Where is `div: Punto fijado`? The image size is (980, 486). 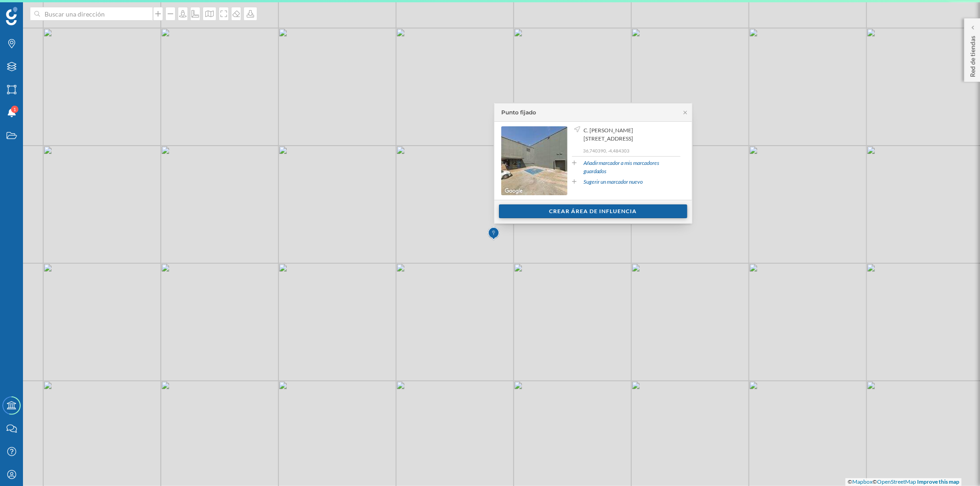 div: Punto fijado is located at coordinates (518, 112).